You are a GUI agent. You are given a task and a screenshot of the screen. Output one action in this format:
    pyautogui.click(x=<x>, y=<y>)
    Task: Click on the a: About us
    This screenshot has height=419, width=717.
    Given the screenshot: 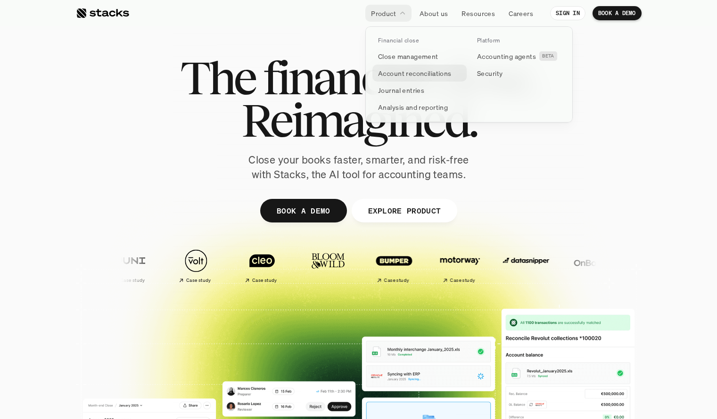 What is the action you would take?
    pyautogui.click(x=434, y=13)
    